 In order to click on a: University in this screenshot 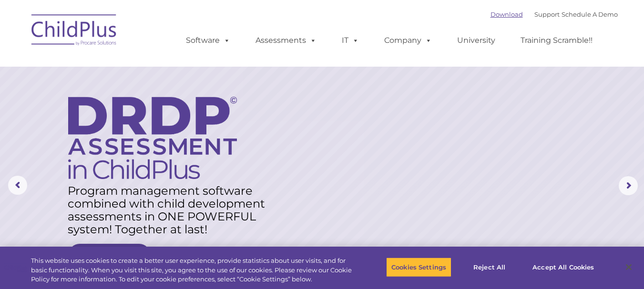, I will do `click(476, 40)`.